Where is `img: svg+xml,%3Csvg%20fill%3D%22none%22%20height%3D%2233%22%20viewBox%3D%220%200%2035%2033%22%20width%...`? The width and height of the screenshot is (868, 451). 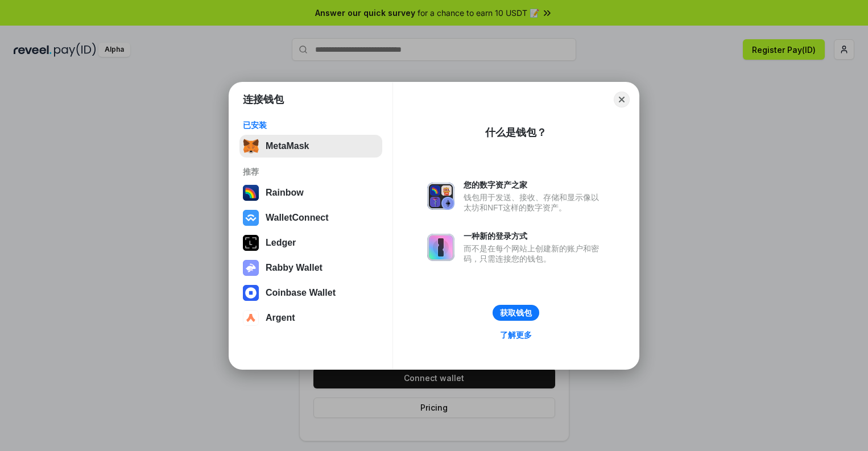
img: svg+xml,%3Csvg%20fill%3D%22none%22%20height%3D%2233%22%20viewBox%3D%220%200%2035%2033%22%20width%... is located at coordinates (251, 146).